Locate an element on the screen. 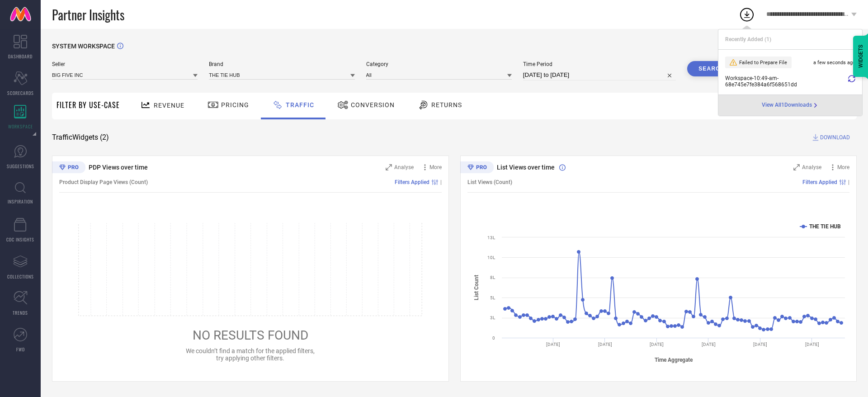  span: List Views over time is located at coordinates (526, 167).